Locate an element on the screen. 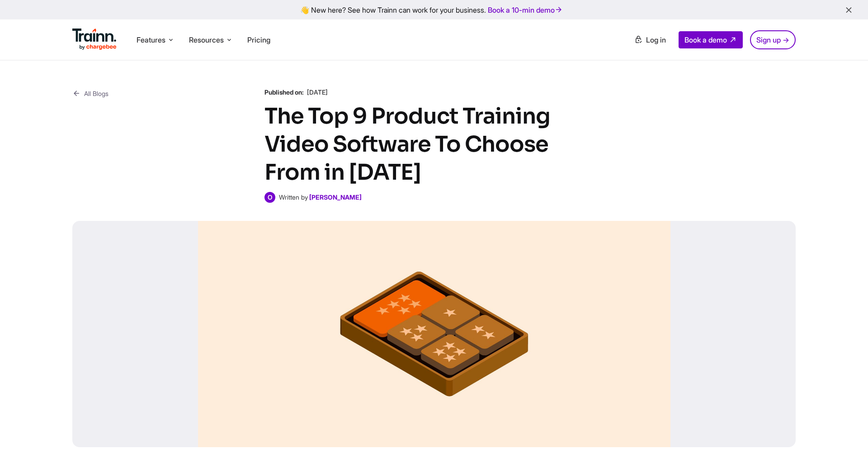 This screenshot has height=449, width=868. a: Log in is located at coordinates (651, 40).